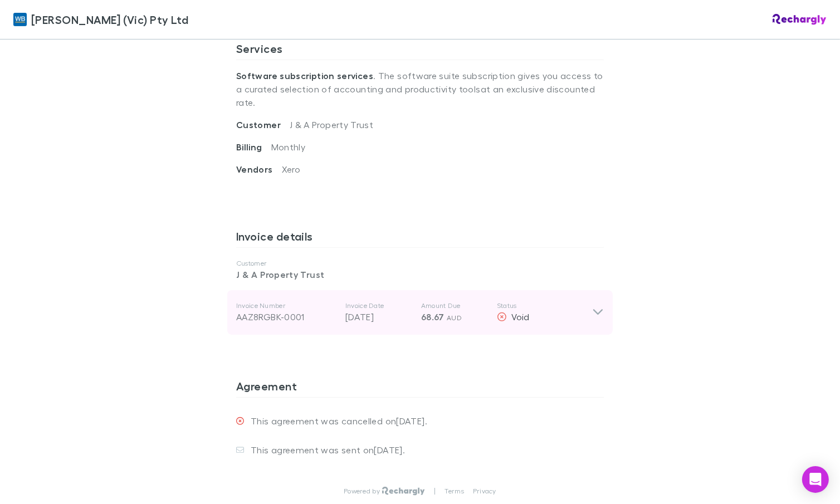  What do you see at coordinates (816, 480) in the screenshot?
I see `div: Open Intercom Messenger` at bounding box center [816, 480].